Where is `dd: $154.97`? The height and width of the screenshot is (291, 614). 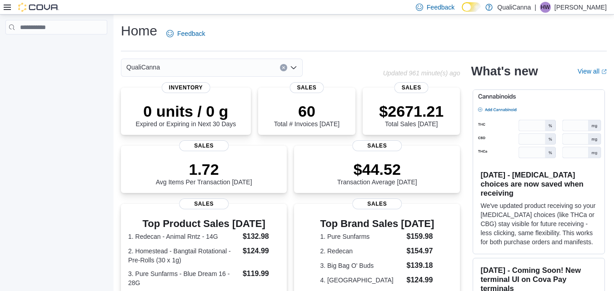 dd: $154.97 is located at coordinates (420, 251).